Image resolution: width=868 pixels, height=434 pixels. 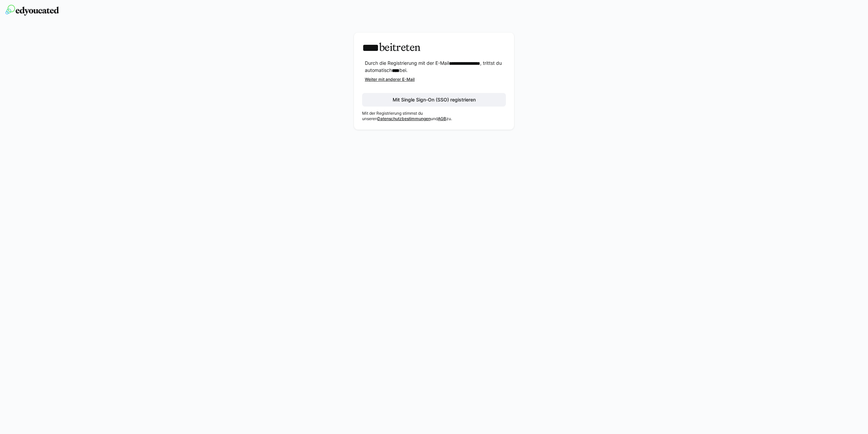 I want to click on div: Weiter mit anderer E-Mail, so click(x=435, y=79).